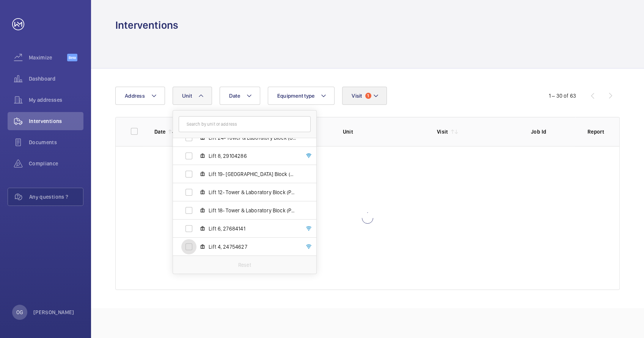  What do you see at coordinates (56, 79) in the screenshot?
I see `span: Dashboard` at bounding box center [56, 79].